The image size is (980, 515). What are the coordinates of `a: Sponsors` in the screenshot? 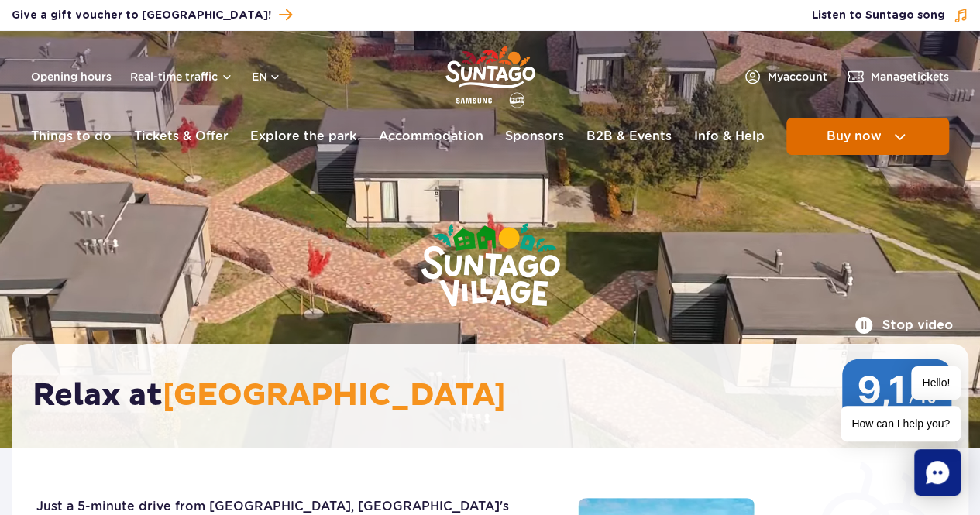 It's located at (534, 137).